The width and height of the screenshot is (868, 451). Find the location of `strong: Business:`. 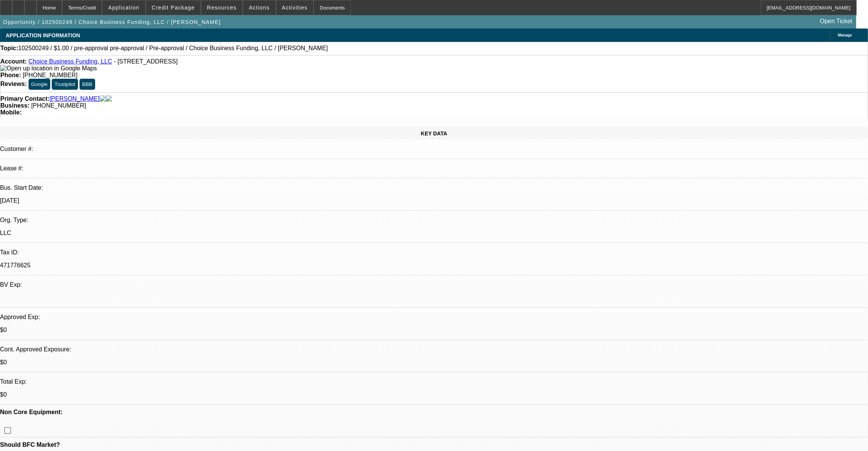

strong: Business: is located at coordinates (15, 105).